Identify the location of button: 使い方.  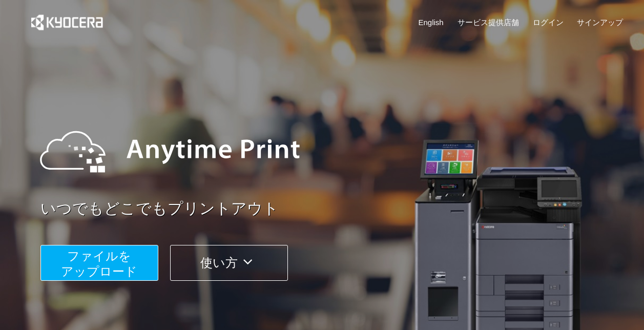
(229, 263).